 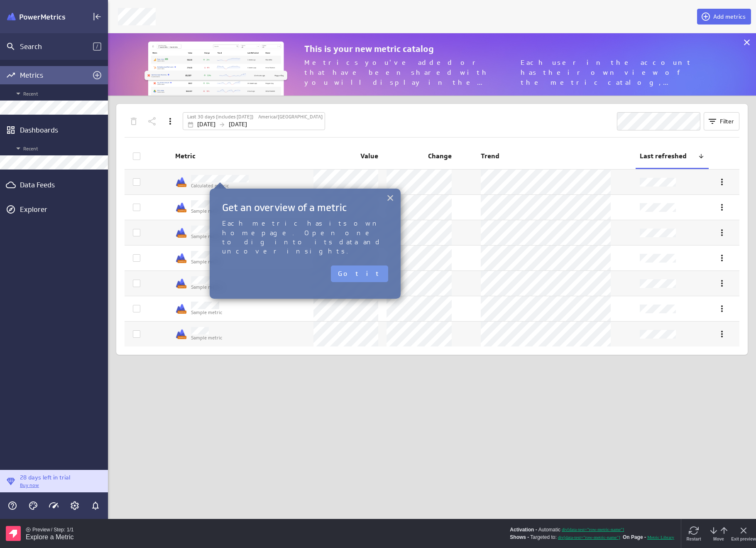 What do you see at coordinates (721, 121) in the screenshot?
I see `div: Filter` at bounding box center [721, 121].